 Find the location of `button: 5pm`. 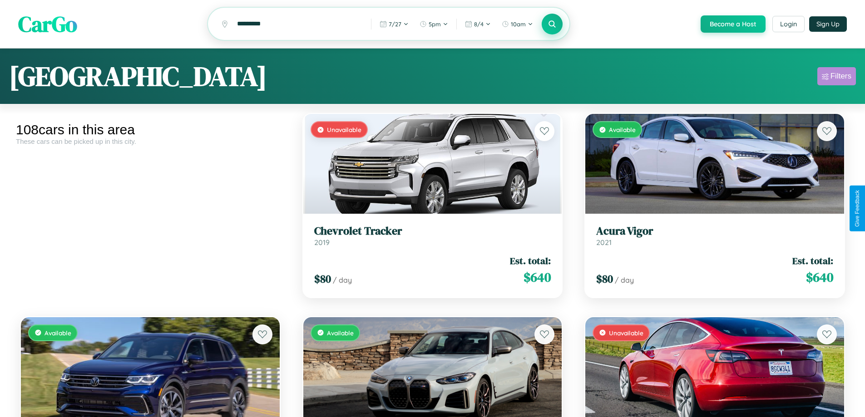

button: 5pm is located at coordinates (434, 24).